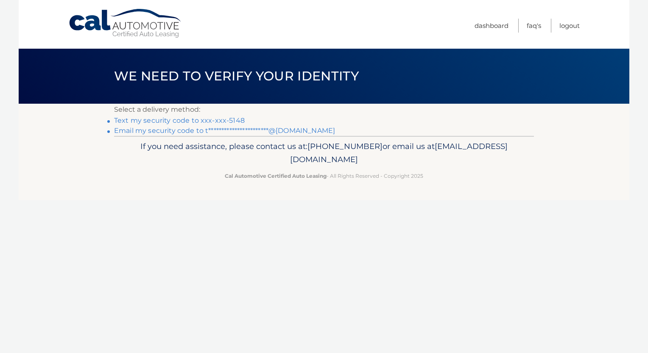 This screenshot has height=353, width=648. Describe the element at coordinates (179, 120) in the screenshot. I see `a: Text my security code to xxx-xxx-5148` at that location.